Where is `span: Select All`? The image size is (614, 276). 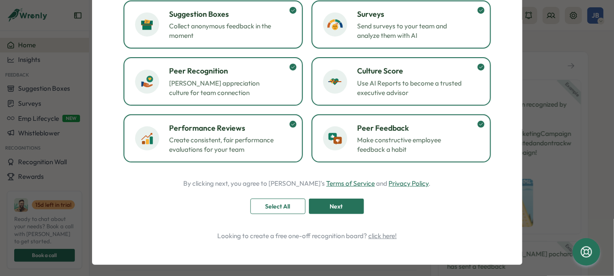 span: Select All is located at coordinates (278, 206).